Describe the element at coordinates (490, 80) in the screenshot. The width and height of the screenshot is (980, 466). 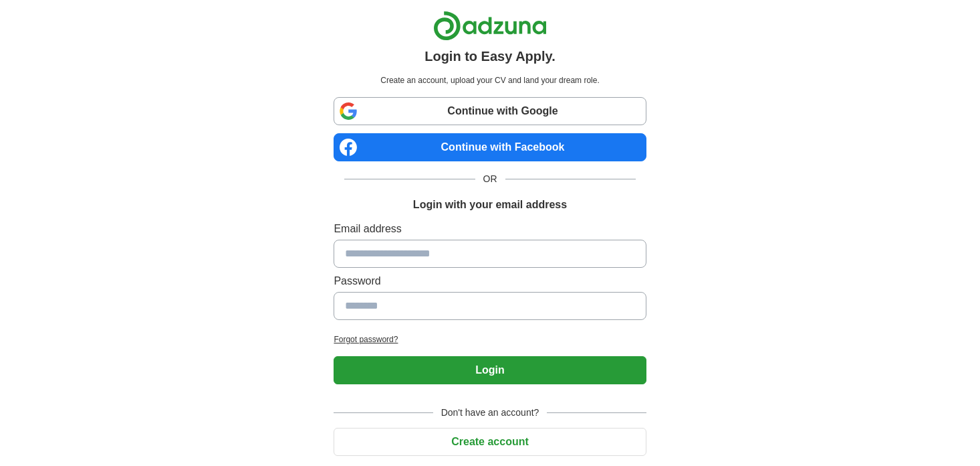
I see `p: Create an account, upload your CV and land your dream role.` at that location.